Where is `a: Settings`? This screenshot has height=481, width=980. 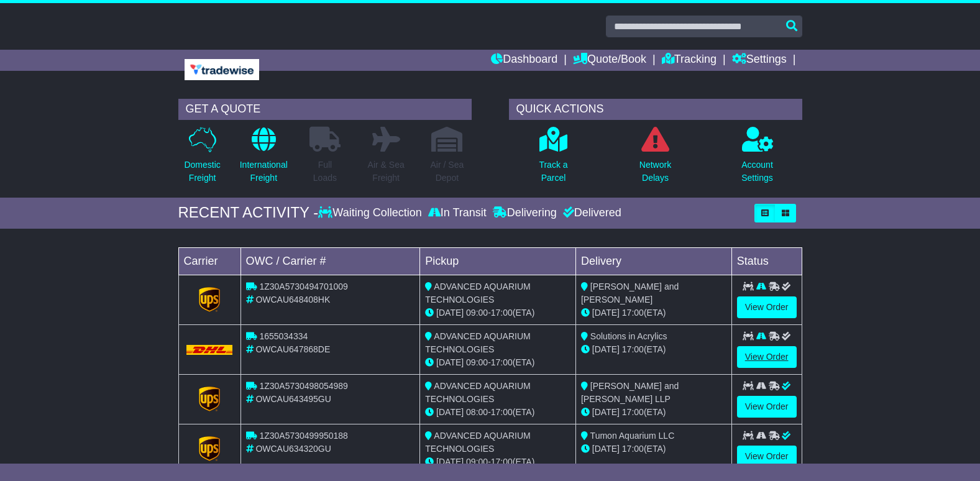
a: Settings is located at coordinates (760, 61).